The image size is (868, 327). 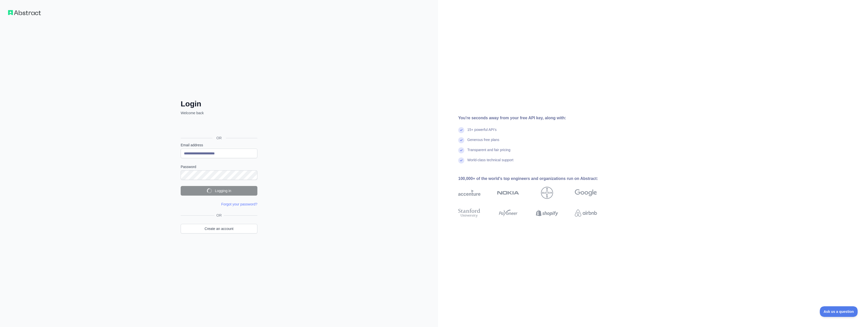 I want to click on img: shopify, so click(x=547, y=213).